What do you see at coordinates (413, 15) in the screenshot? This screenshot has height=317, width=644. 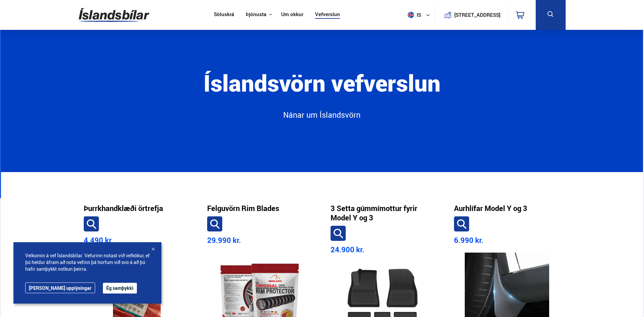 I see `span: is` at bounding box center [413, 15].